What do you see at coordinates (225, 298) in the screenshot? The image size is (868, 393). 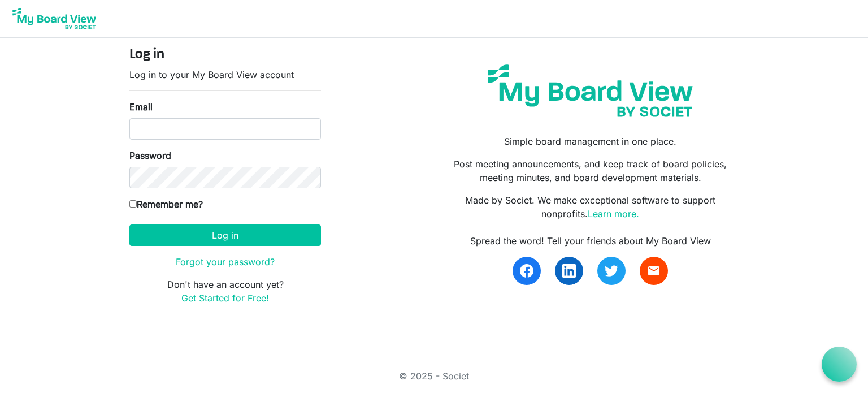 I see `a: Get Started for Free!` at bounding box center [225, 298].